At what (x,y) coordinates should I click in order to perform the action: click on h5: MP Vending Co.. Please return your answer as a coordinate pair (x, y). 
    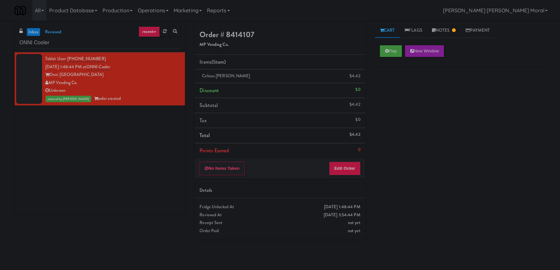
    Looking at the image, I should click on (280, 45).